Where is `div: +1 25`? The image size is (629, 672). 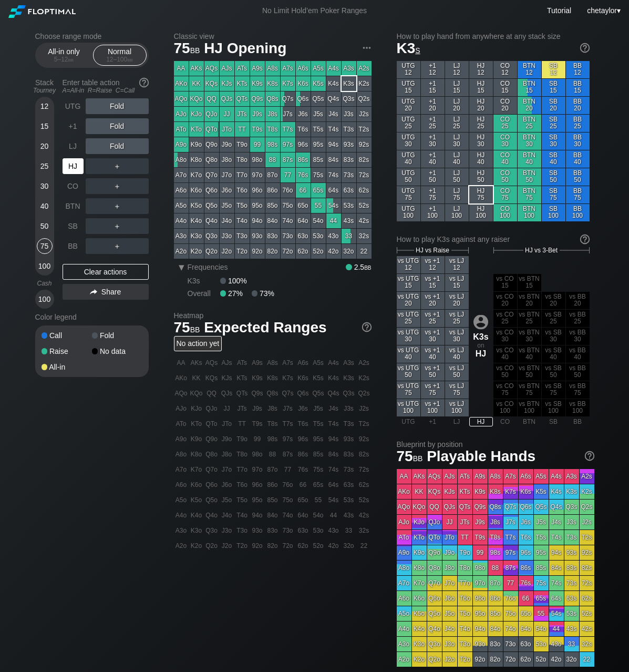
div: +1 25 is located at coordinates (432, 123).